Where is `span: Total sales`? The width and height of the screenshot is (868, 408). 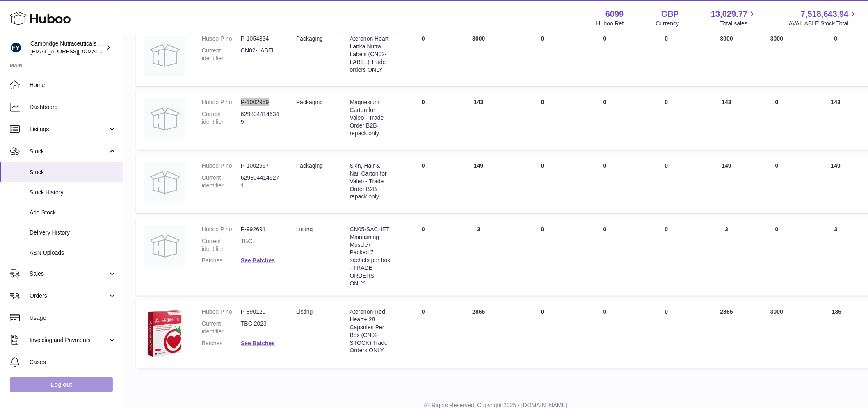 span: Total sales is located at coordinates (738, 23).